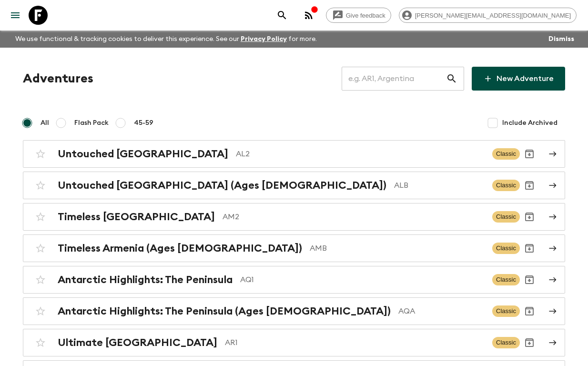 The width and height of the screenshot is (588, 366). What do you see at coordinates (393, 79) in the screenshot?
I see `input: e.g. AR1, Argentina` at bounding box center [393, 79].